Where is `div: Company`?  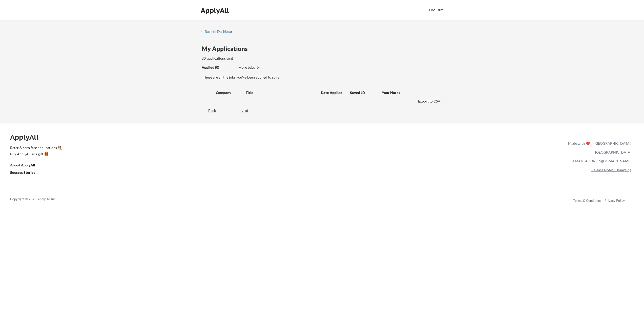
div: Company is located at coordinates (228, 93).